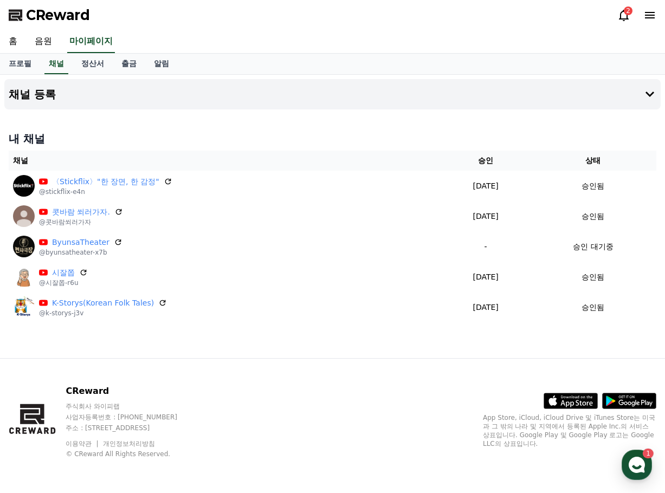 This screenshot has height=493, width=665. I want to click on a: 정산서, so click(93, 64).